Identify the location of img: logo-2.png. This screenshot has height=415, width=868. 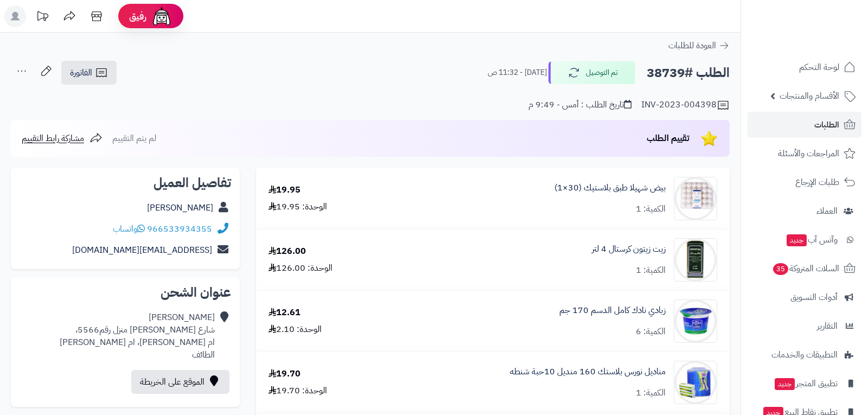
(826, 20).